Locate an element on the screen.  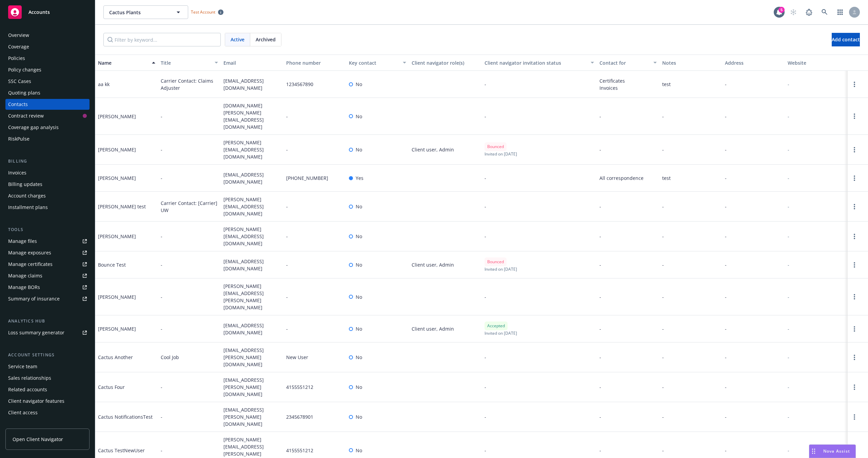
button: Key contact is located at coordinates (377, 62).